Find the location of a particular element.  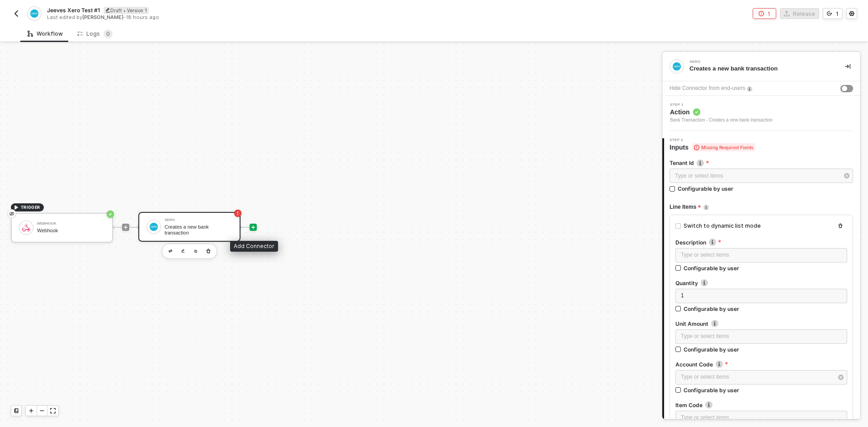

sup: 0 is located at coordinates (108, 34).